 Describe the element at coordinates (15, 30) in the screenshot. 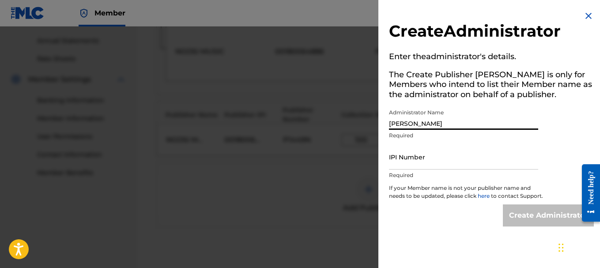

I see `div: Need help?` at that location.